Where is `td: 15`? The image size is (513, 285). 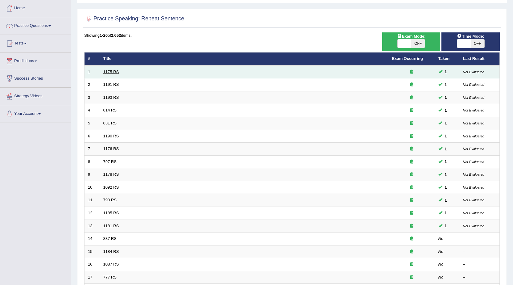 td: 15 is located at coordinates (92, 252).